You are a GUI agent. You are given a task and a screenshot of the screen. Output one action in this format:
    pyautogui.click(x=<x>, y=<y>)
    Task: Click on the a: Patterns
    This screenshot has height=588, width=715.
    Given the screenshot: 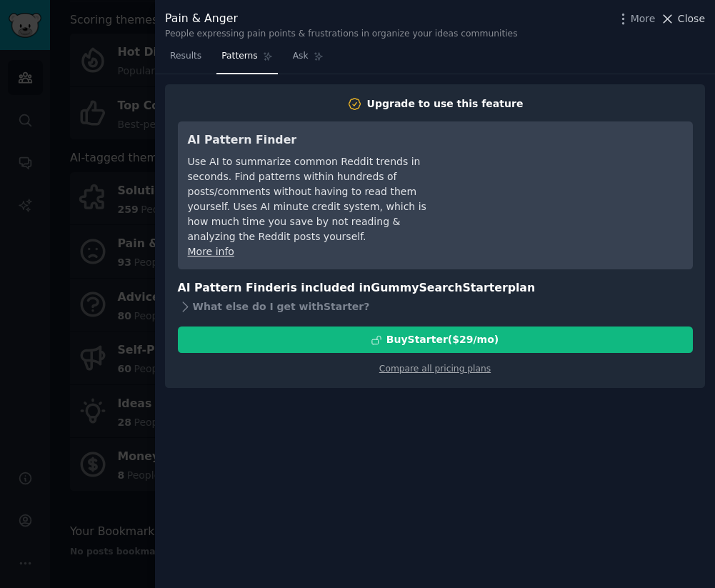 What is the action you would take?
    pyautogui.click(x=246, y=59)
    